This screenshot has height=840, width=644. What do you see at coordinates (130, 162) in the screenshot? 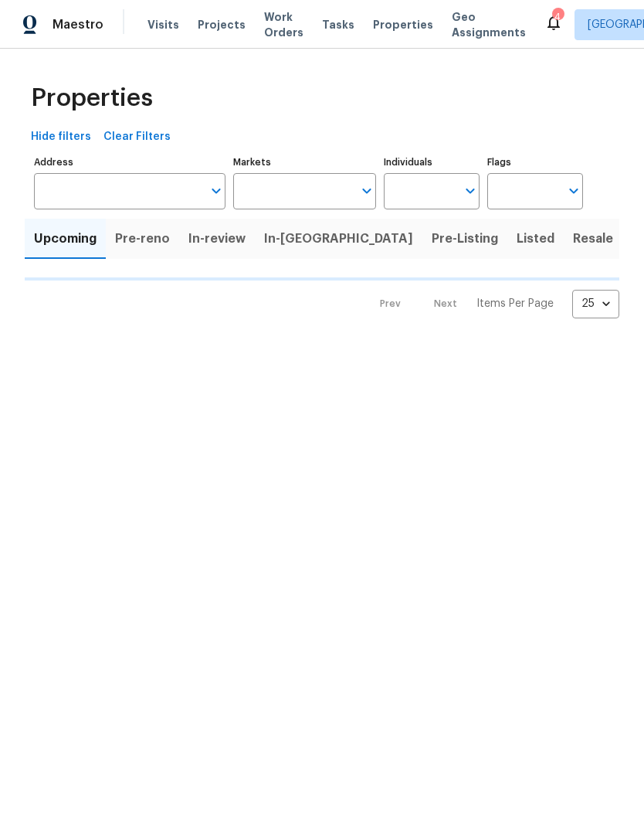
I see `label: Address` at bounding box center [130, 162].